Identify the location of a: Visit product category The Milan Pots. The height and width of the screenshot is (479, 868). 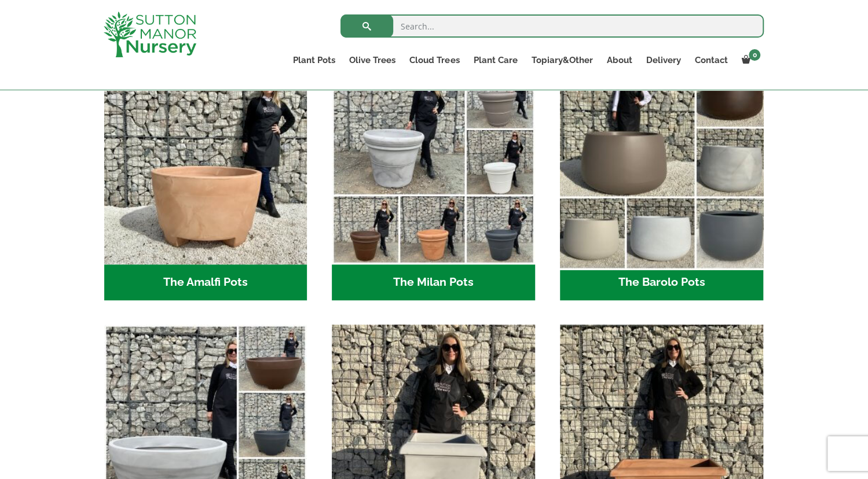
(433, 181).